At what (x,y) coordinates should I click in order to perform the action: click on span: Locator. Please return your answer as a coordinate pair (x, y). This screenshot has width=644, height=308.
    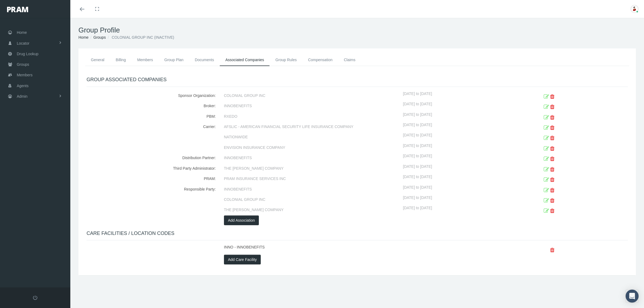
    Looking at the image, I should click on (23, 43).